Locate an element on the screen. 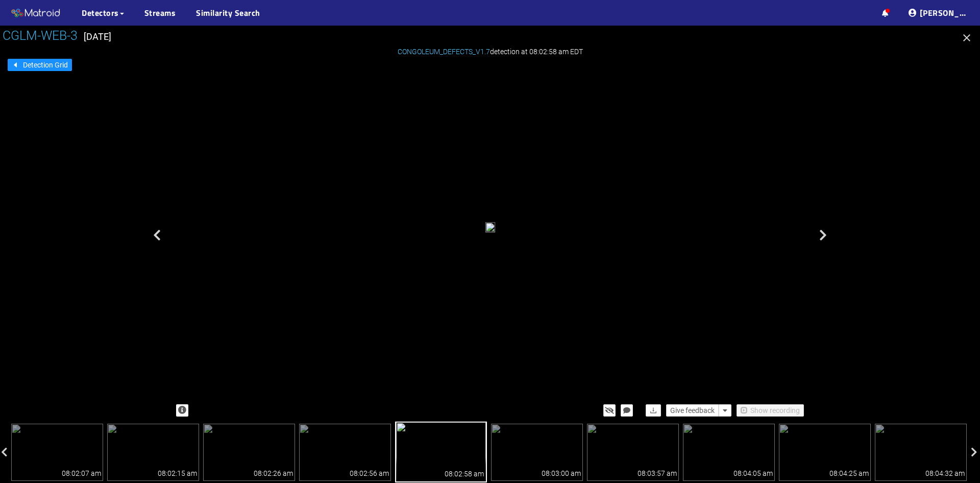 The width and height of the screenshot is (980, 483). a: Similarity Search is located at coordinates (228, 13).